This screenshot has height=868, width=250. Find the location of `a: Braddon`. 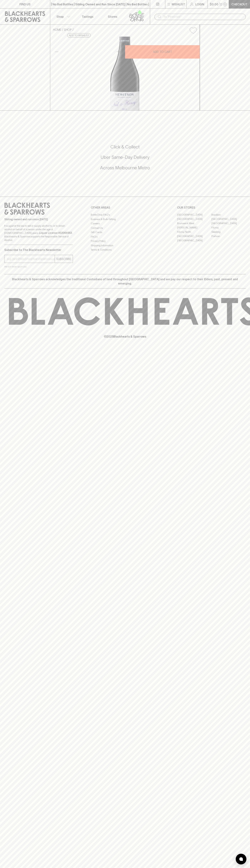

a: Braddon is located at coordinates (228, 215).